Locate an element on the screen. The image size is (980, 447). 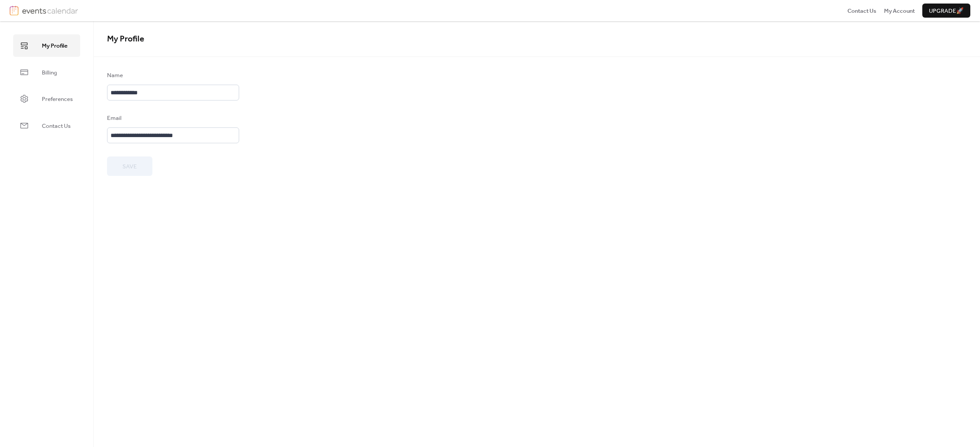
a: My Account is located at coordinates (899, 10).